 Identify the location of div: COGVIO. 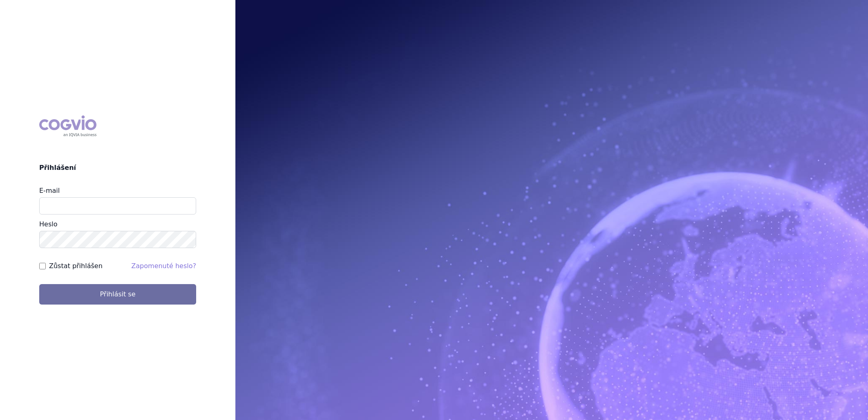
(68, 126).